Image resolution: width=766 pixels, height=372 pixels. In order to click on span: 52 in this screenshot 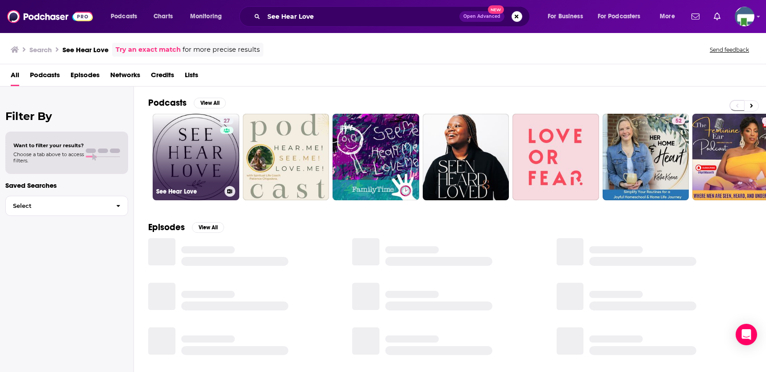, I will do `click(678, 121)`.